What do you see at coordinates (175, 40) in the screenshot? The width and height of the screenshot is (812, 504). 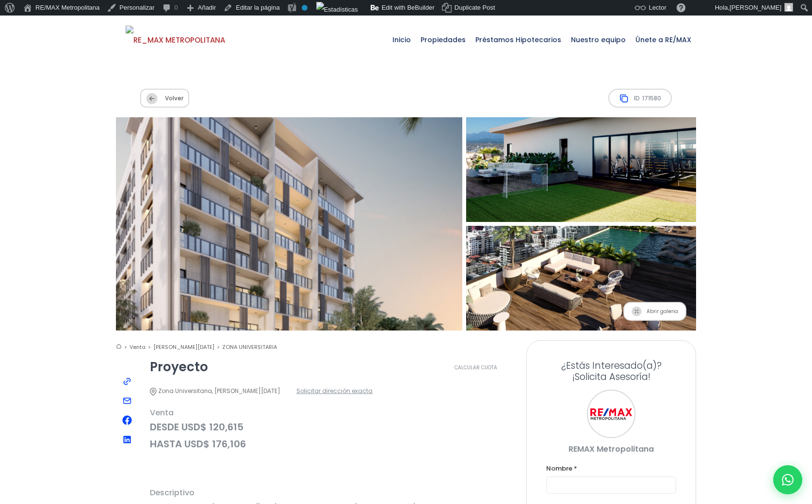 I see `a: RE/MAX Metropolitana` at bounding box center [175, 40].